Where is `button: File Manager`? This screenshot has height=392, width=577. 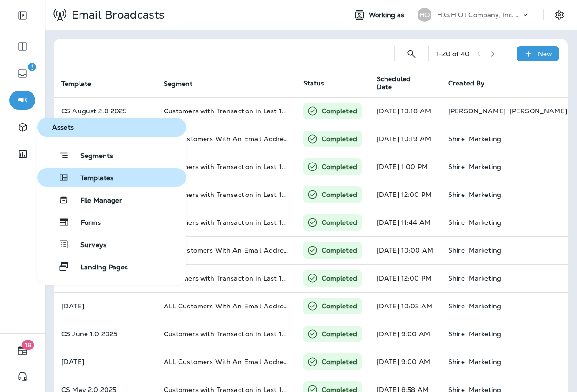 button: File Manager is located at coordinates (111, 200).